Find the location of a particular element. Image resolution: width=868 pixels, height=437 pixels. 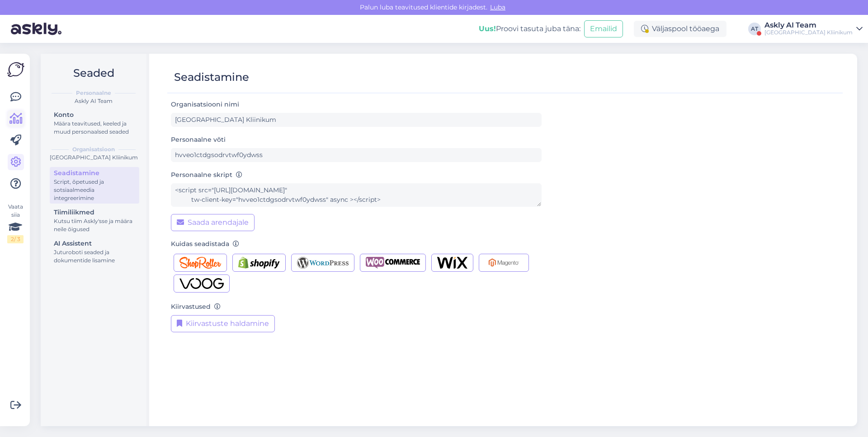

img: Wordpress is located at coordinates (323, 263).